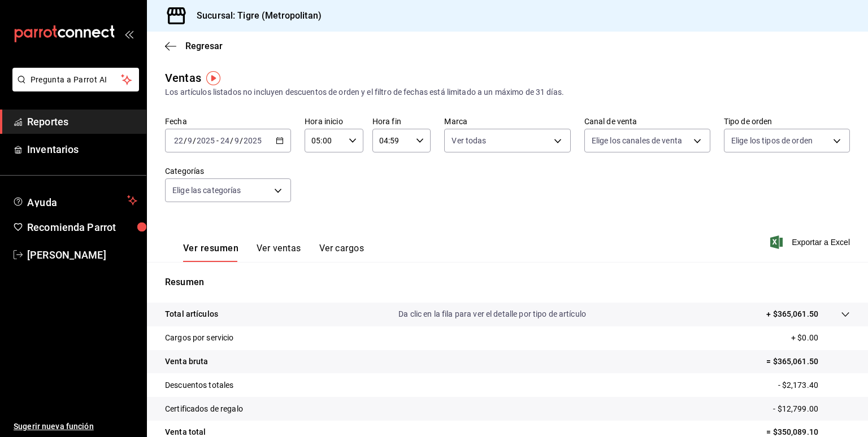  What do you see at coordinates (508, 92) in the screenshot?
I see `div: Los artículos listados no incluyen descuentos de orden y el filtro de fechas está limitado a un m...` at bounding box center [508, 92].